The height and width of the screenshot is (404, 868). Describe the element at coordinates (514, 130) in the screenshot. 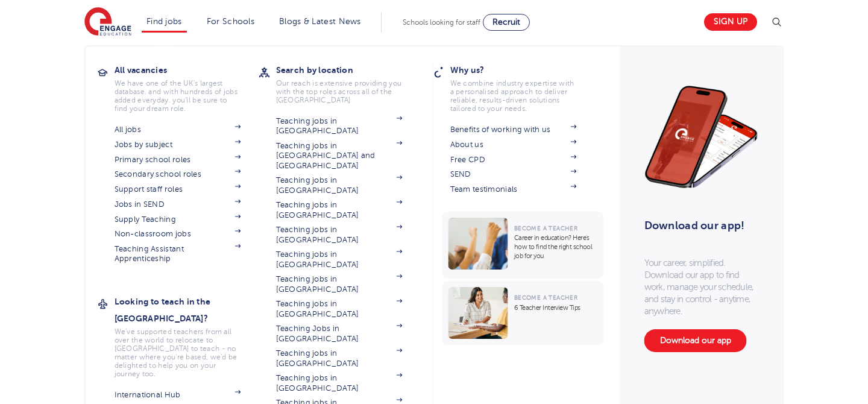

I see `a: Benefits of working with us` at that location.